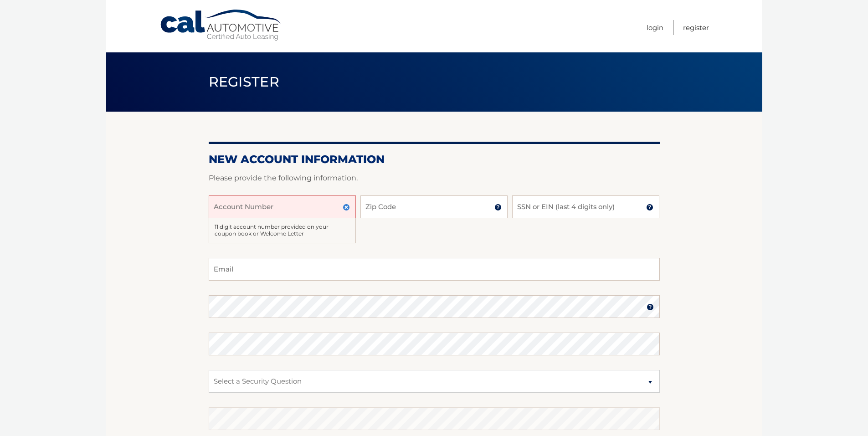 The width and height of the screenshot is (868, 436). I want to click on span: Register, so click(244, 82).